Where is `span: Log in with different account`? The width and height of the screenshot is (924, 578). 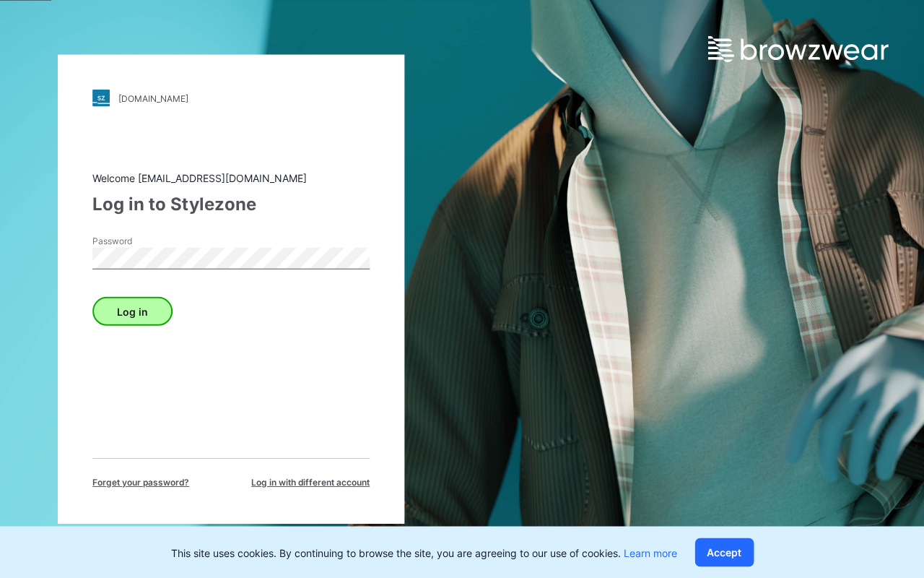 span: Log in with different account is located at coordinates (311, 483).